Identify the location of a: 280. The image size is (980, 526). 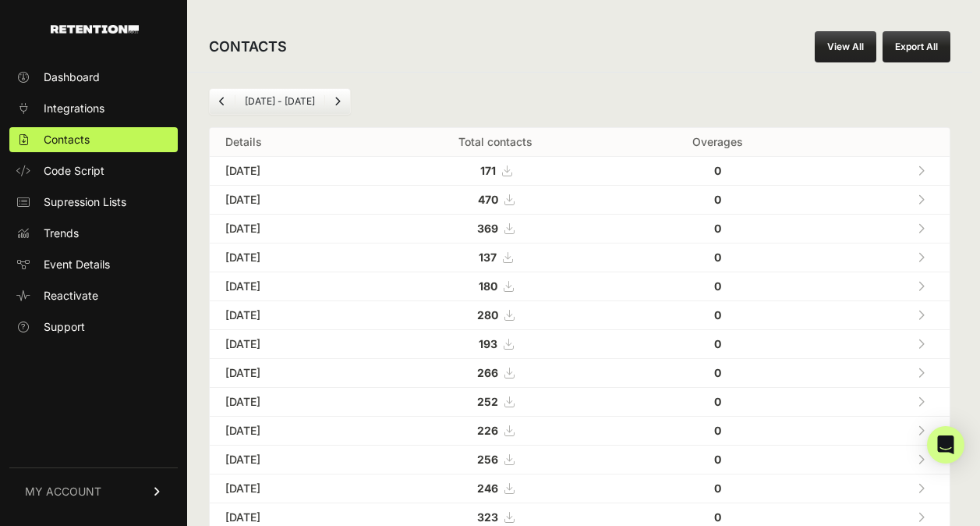
(495, 315).